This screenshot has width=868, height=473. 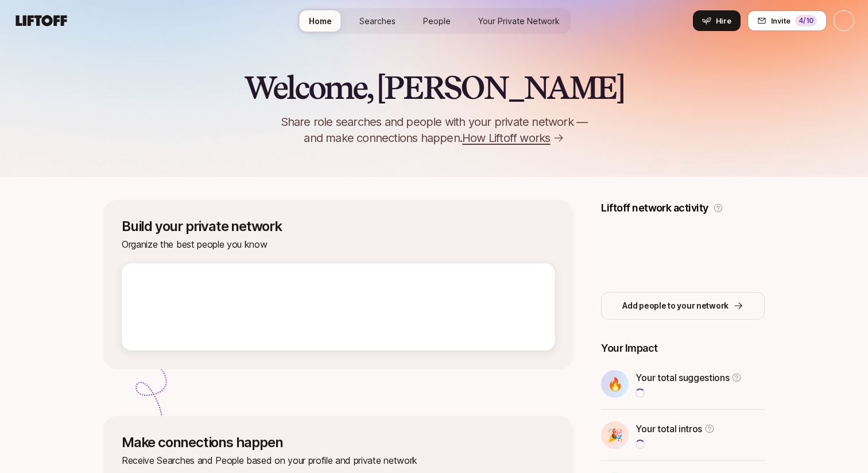 I want to click on button: Add people to your network, so click(x=683, y=306).